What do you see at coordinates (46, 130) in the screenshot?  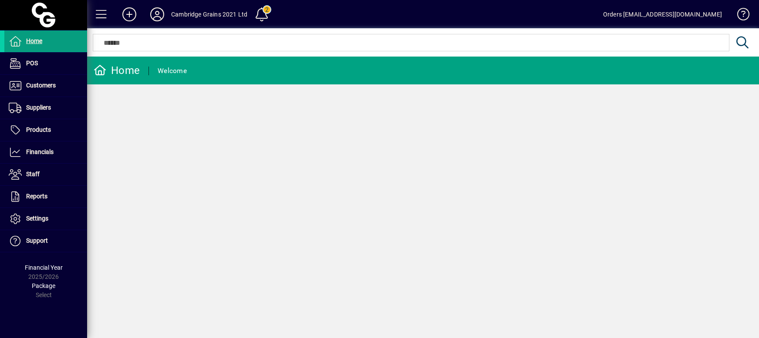 I see `a: Products` at bounding box center [46, 130].